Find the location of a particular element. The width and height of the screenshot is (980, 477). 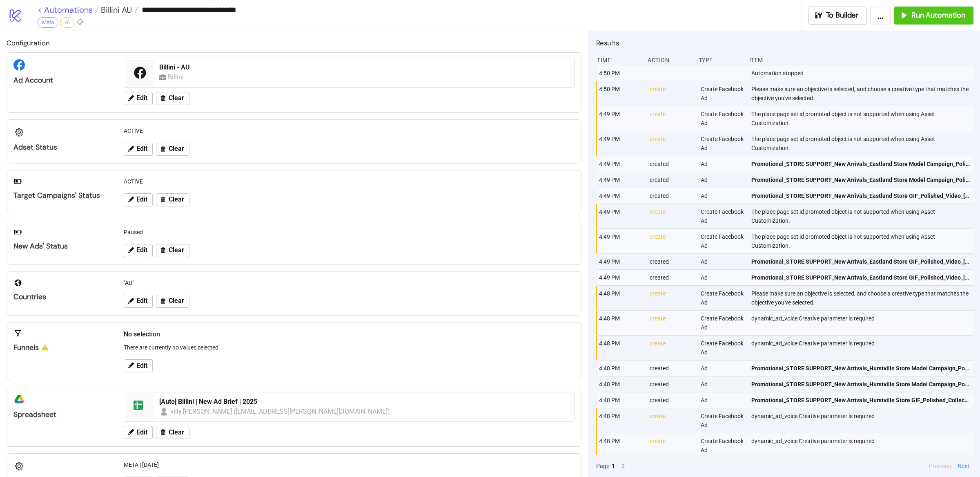

div: Action is located at coordinates (670, 60).